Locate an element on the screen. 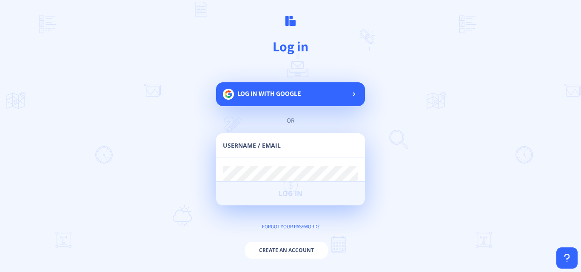 Image resolution: width=581 pixels, height=272 pixels. div: or is located at coordinates (290, 121).